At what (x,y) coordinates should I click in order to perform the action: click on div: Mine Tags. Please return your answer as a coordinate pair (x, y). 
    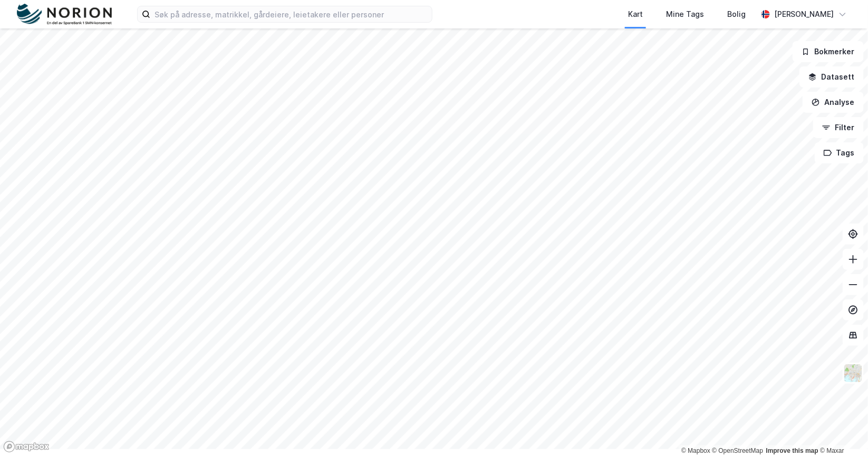
    Looking at the image, I should click on (685, 14).